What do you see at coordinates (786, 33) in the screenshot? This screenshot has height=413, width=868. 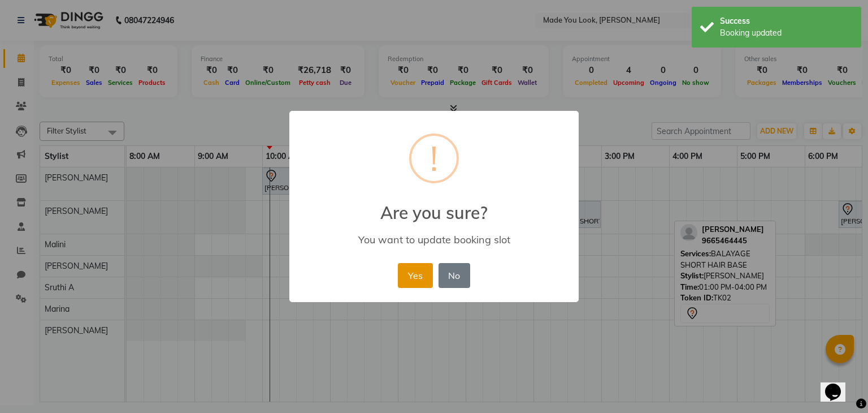 I see `div: Booking updated` at bounding box center [786, 33].